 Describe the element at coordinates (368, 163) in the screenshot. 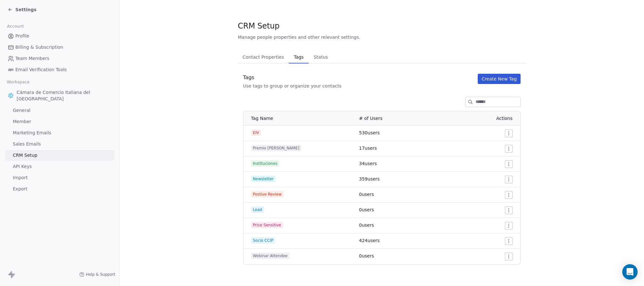

I see `span: 34 users` at that location.